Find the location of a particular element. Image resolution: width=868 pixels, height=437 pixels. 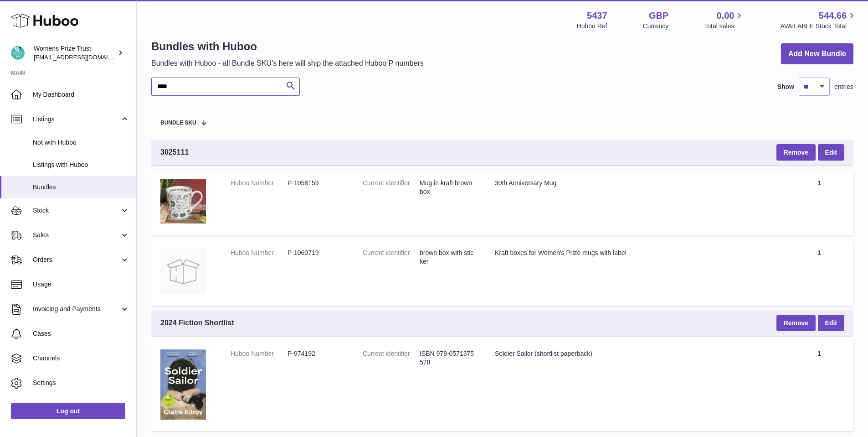

span: 544.66 is located at coordinates (832, 16).